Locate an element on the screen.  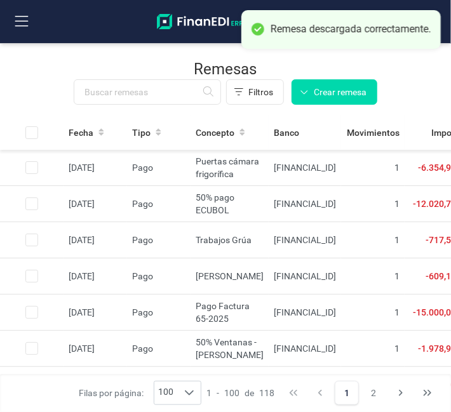
td: Remesa 26/09 is located at coordinates (229, 385).